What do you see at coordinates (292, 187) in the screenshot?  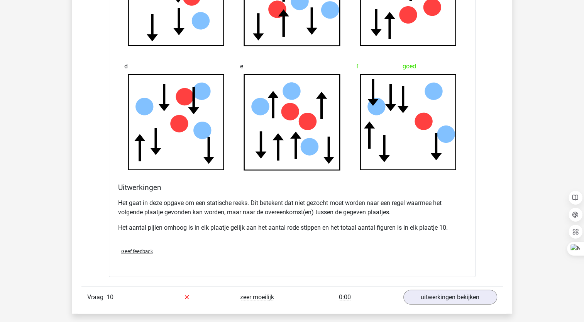 I see `h4: Uitwerkingen` at bounding box center [292, 187].